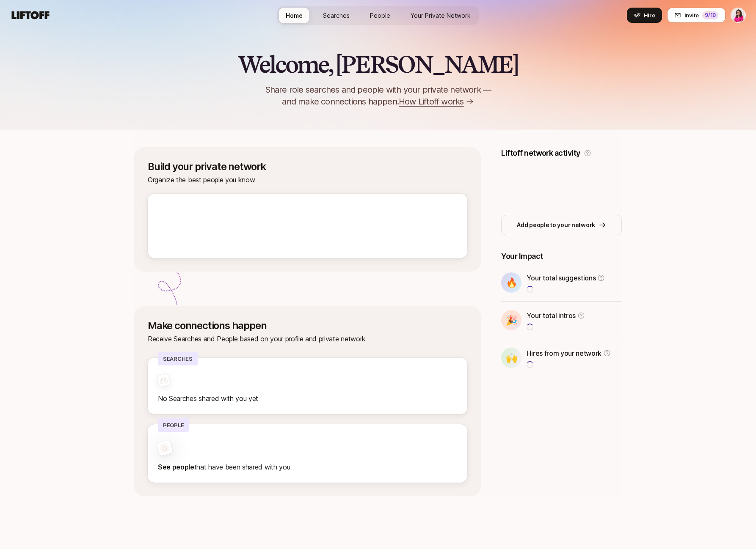 The image size is (756, 549). Describe the element at coordinates (561, 278) in the screenshot. I see `p: Your total suggestions` at that location.